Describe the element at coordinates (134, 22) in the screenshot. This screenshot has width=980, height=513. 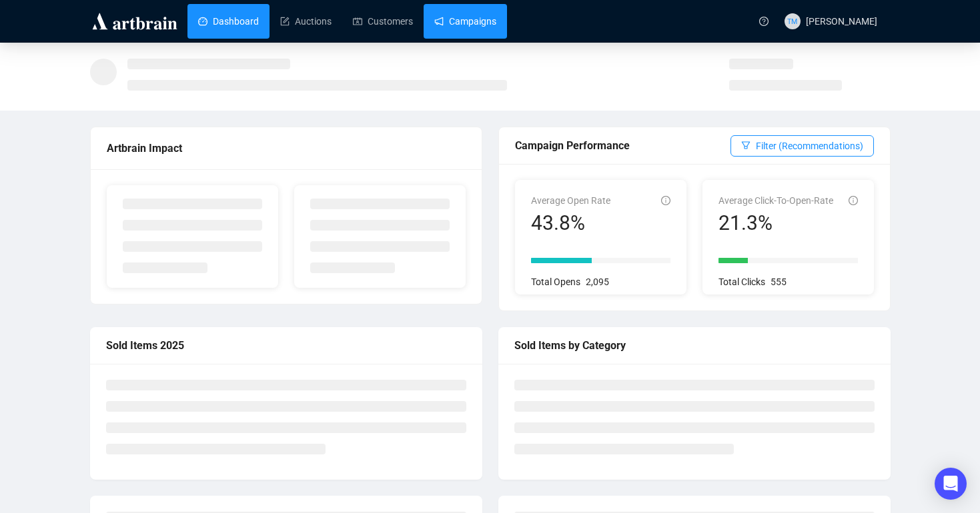
I see `img: logo` at that location.